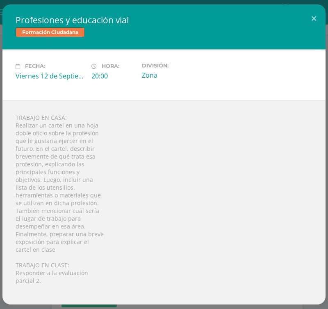 Image resolution: width=328 pixels, height=309 pixels. What do you see at coordinates (176, 66) in the screenshot?
I see `label: División:` at bounding box center [176, 66].